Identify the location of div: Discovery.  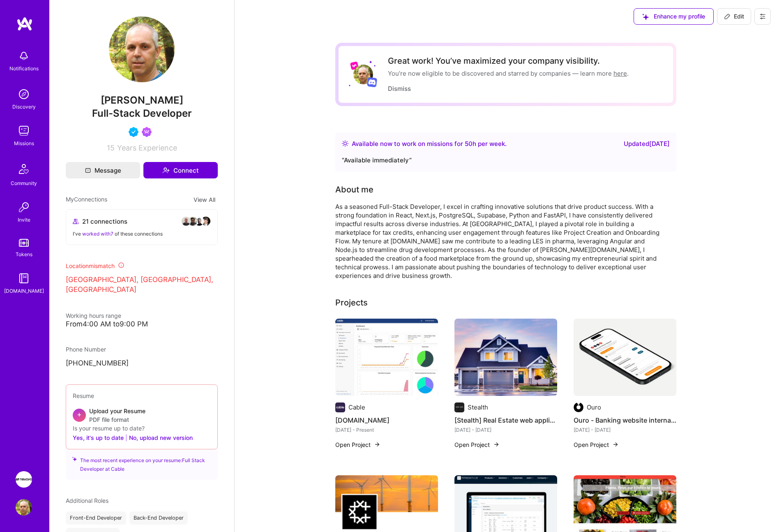
(24, 107).